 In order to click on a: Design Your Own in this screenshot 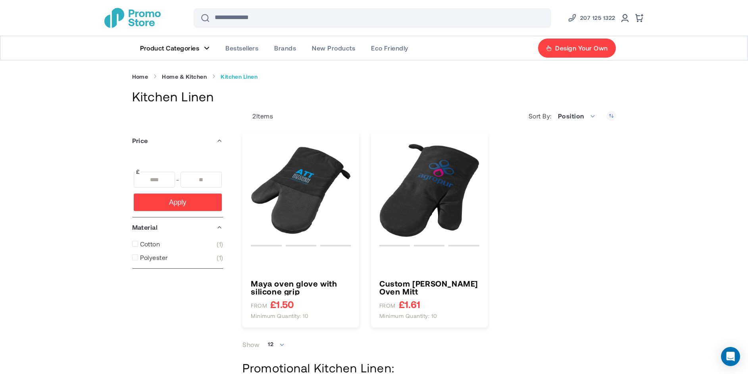, I will do `click(577, 48)`.